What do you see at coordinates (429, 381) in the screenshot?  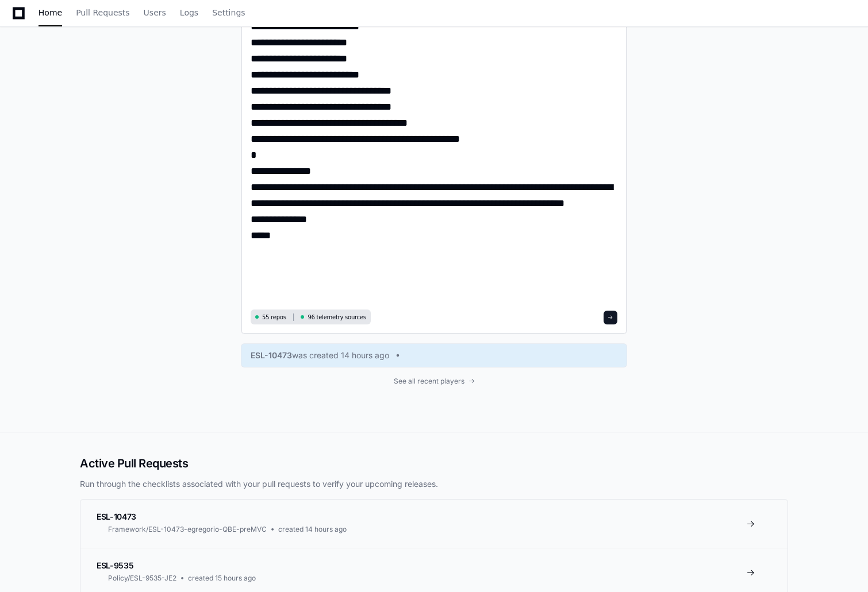 I see `span: See all recent players` at bounding box center [429, 381].